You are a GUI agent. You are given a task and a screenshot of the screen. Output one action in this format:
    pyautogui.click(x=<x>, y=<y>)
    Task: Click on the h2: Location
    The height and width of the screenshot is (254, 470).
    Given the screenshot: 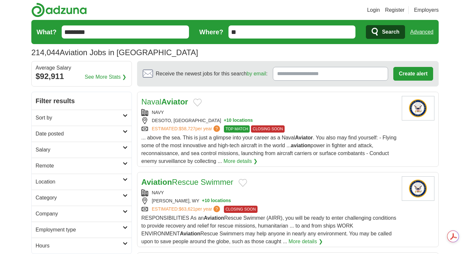 What is the action you would take?
    pyautogui.click(x=79, y=182)
    